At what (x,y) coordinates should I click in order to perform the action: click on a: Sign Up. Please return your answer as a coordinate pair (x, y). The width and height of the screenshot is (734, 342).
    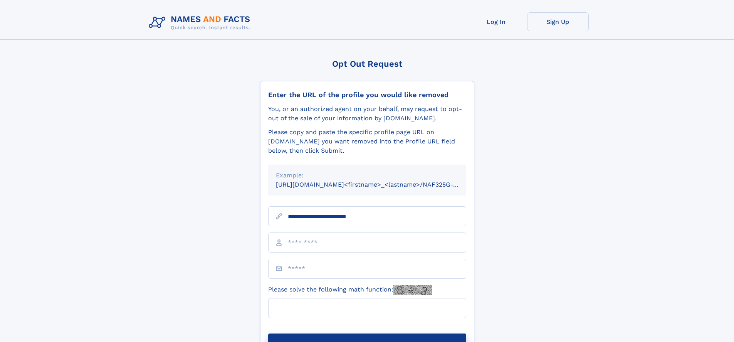
    Looking at the image, I should click on (558, 22).